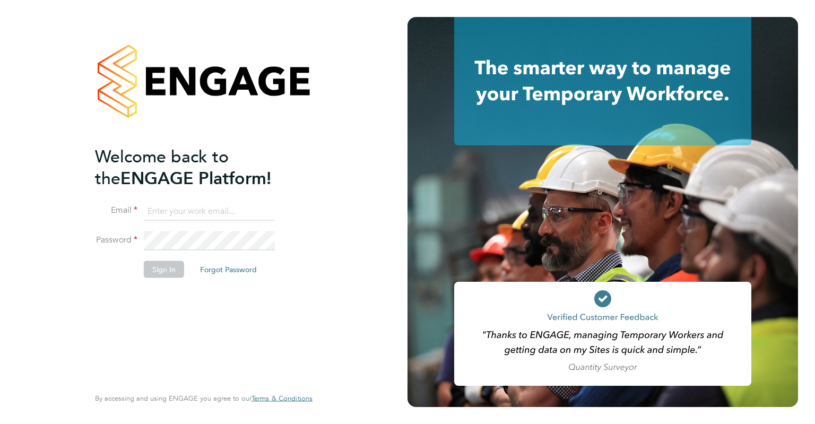 The image size is (815, 424). I want to click on span: Terms & Conditions, so click(282, 398).